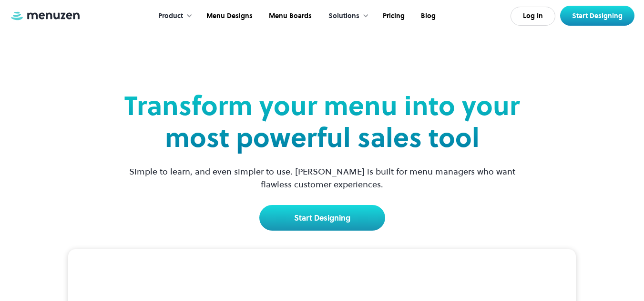 This screenshot has width=644, height=301. I want to click on a: Blog, so click(426, 16).